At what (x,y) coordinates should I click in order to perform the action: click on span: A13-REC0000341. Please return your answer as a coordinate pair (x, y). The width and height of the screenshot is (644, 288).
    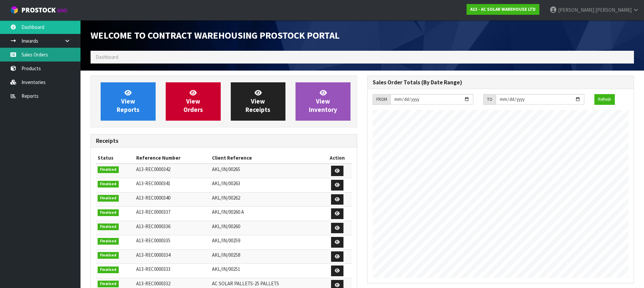
    Looking at the image, I should click on (153, 183).